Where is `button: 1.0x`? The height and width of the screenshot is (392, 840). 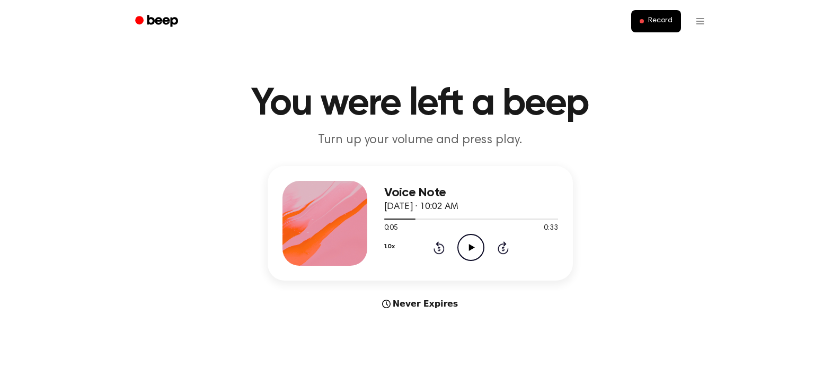 button: 1.0x is located at coordinates (390, 247).